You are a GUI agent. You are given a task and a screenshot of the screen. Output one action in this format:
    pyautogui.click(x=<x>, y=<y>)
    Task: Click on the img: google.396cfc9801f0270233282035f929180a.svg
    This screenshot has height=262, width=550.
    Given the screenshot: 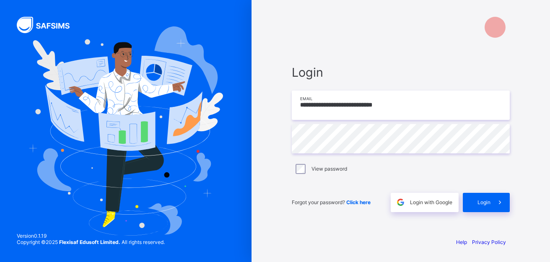 What is the action you would take?
    pyautogui.click(x=400, y=202)
    